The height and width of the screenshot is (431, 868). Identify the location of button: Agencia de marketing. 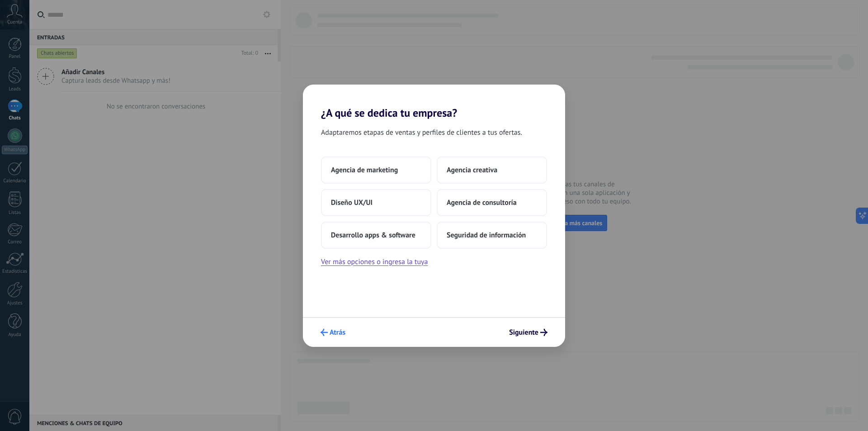
(376, 170).